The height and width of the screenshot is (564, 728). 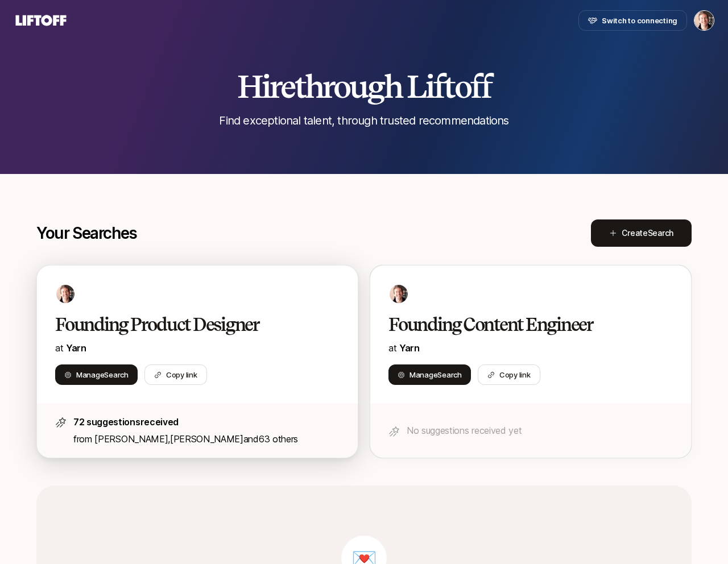 I want to click on p: from, so click(x=206, y=439).